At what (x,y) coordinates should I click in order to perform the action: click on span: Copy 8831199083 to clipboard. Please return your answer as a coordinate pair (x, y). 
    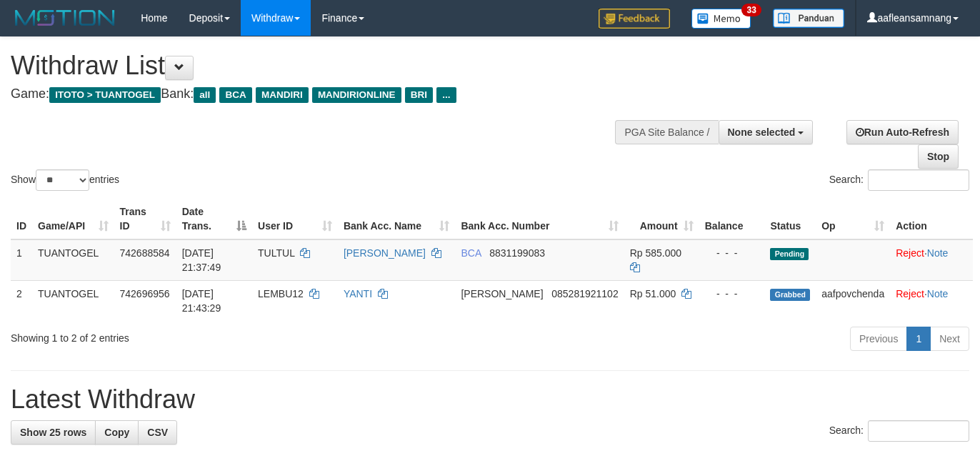
    Looking at the image, I should click on (517, 253).